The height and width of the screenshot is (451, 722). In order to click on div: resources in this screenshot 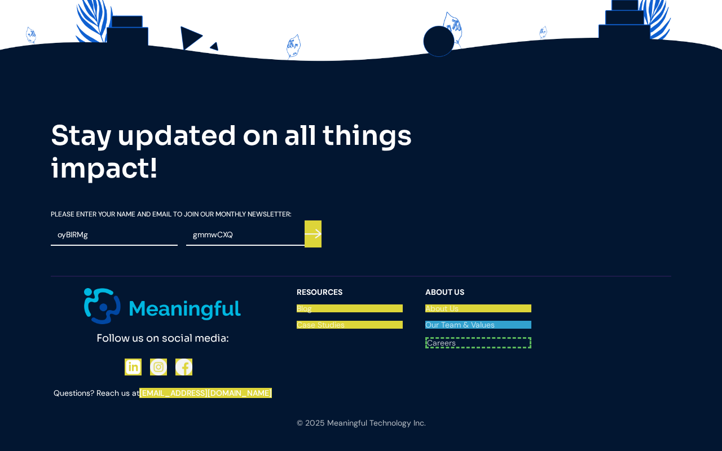, I will do `click(350, 292)`.